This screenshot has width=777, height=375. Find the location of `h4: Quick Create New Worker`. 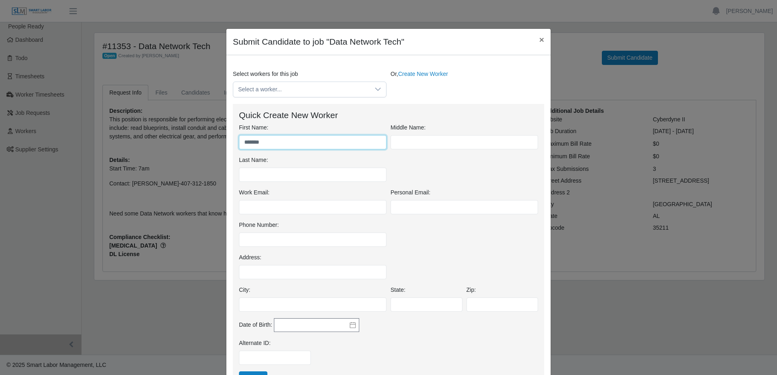

h4: Quick Create New Worker is located at coordinates (388, 115).